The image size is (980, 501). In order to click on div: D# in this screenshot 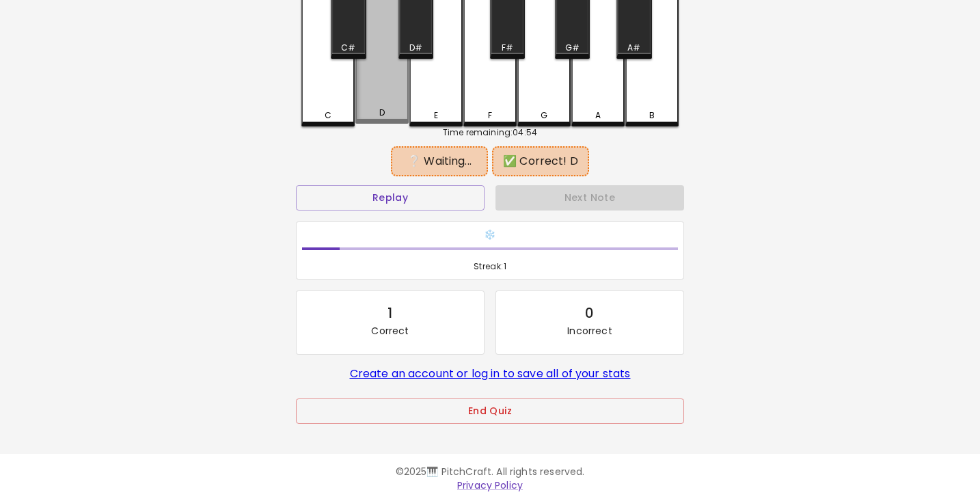, I will do `click(416, 48)`.